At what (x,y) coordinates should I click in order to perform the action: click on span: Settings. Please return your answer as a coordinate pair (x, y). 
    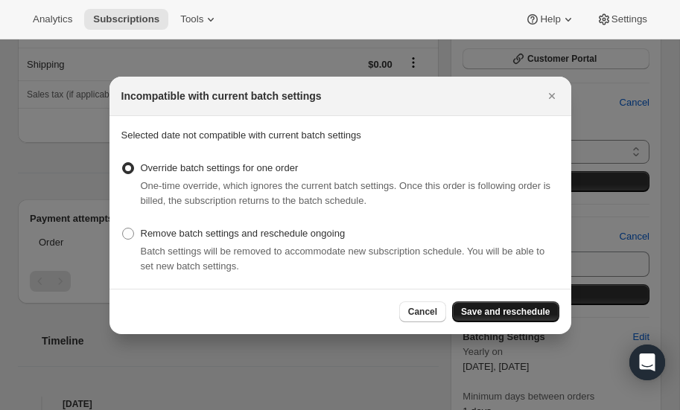
    Looking at the image, I should click on (629, 19).